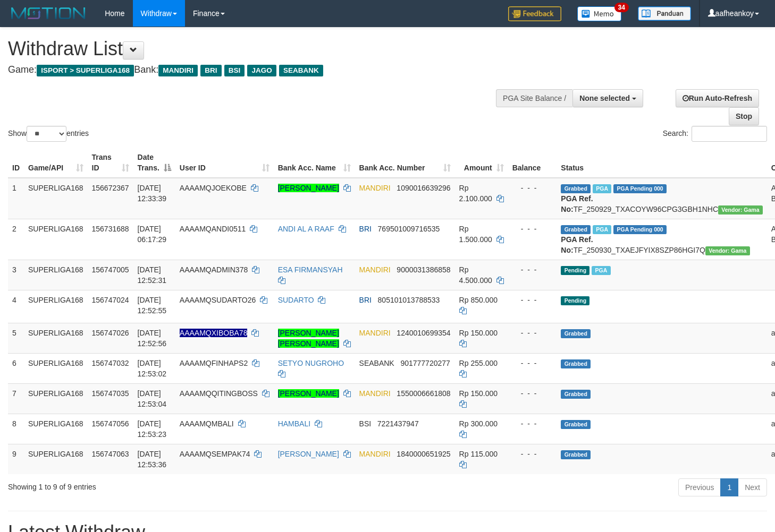  Describe the element at coordinates (111, 454) in the screenshot. I see `span: 156747063` at that location.